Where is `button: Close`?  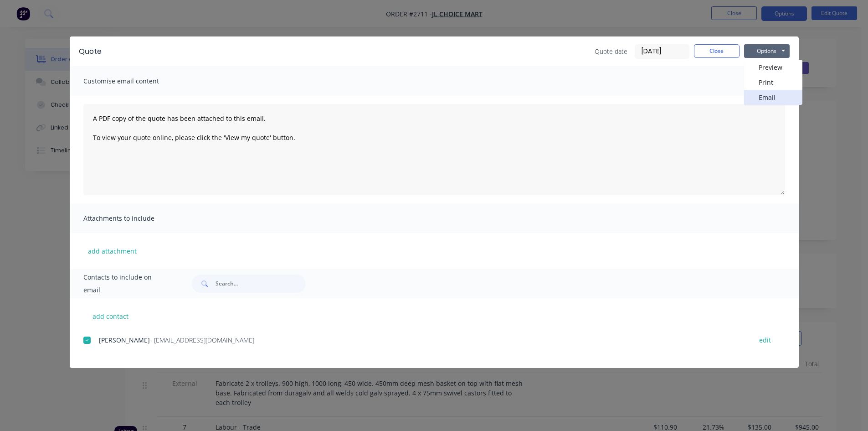
button: Close is located at coordinates (716, 51).